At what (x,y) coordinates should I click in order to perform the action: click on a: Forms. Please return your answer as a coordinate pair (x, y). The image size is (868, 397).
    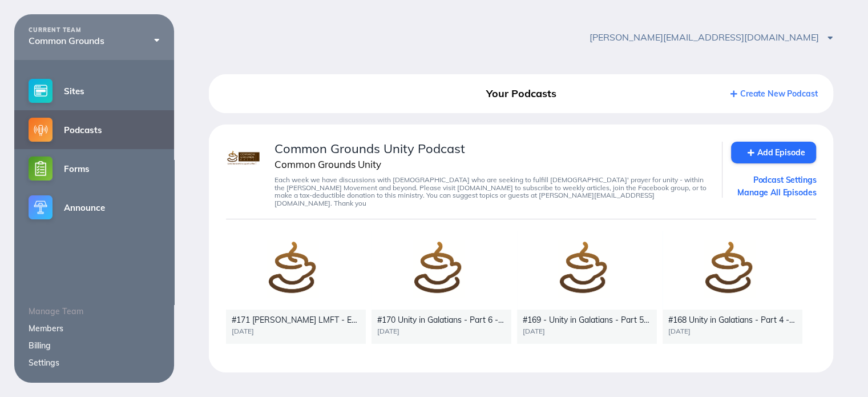
    Looking at the image, I should click on (94, 168).